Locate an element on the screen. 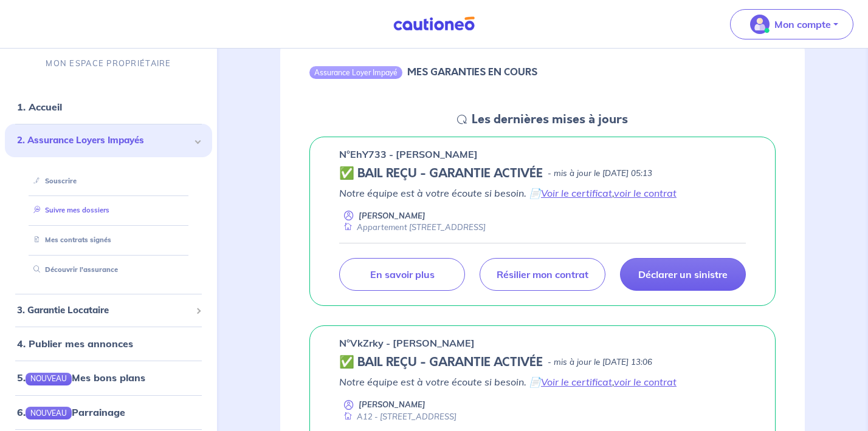  h6: MES GARANTIES EN COURS is located at coordinates (472, 71).